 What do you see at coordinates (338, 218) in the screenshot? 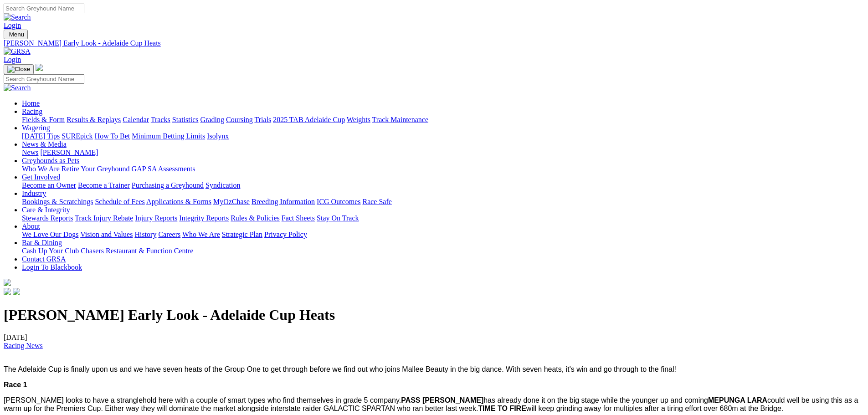
I see `a: Stay On Track` at bounding box center [338, 218].